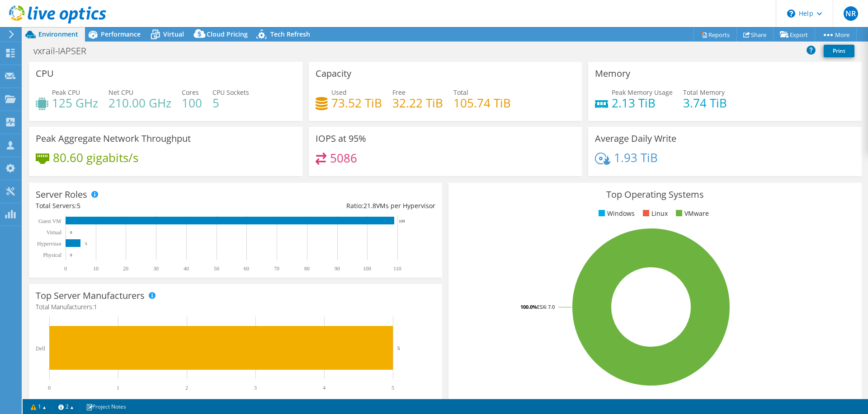 Image resolution: width=868 pixels, height=414 pixels. Describe the element at coordinates (231, 103) in the screenshot. I see `h4: 5` at that location.